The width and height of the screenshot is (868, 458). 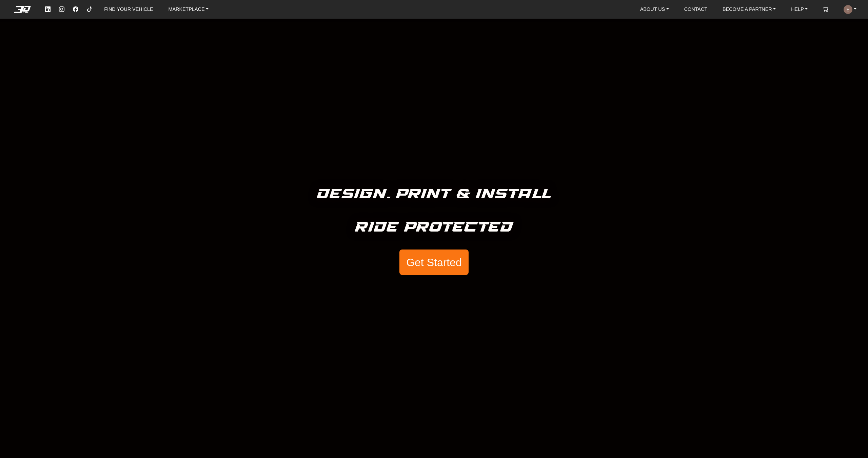 I want to click on a: HELP, so click(x=799, y=9).